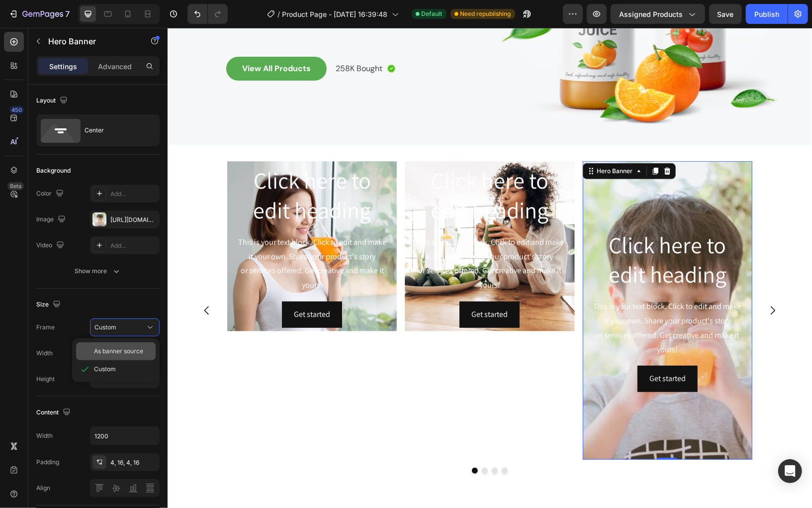  What do you see at coordinates (52, 220) in the screenshot?
I see `div: Image` at bounding box center [52, 220].